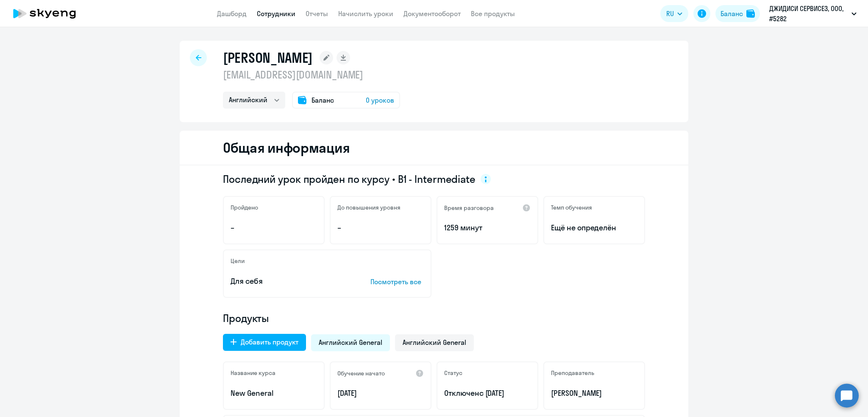 The width and height of the screenshot is (868, 417). What do you see at coordinates (487, 393) in the screenshot?
I see `p: Отключен` at bounding box center [487, 393].